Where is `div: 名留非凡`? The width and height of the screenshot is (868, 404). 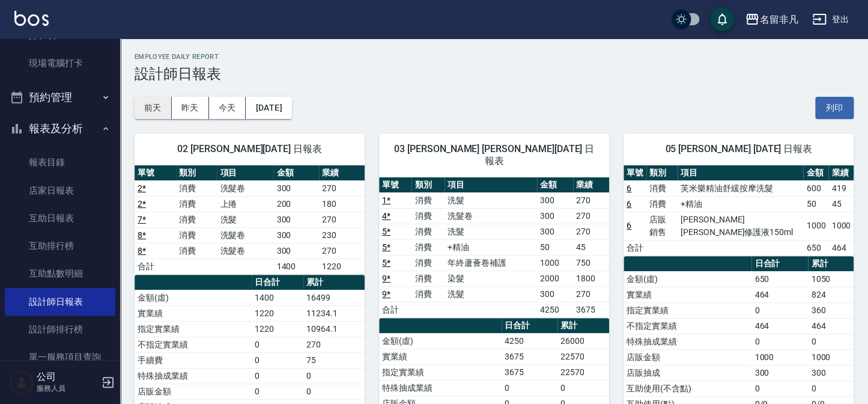
div: 名留非凡 is located at coordinates (779, 19).